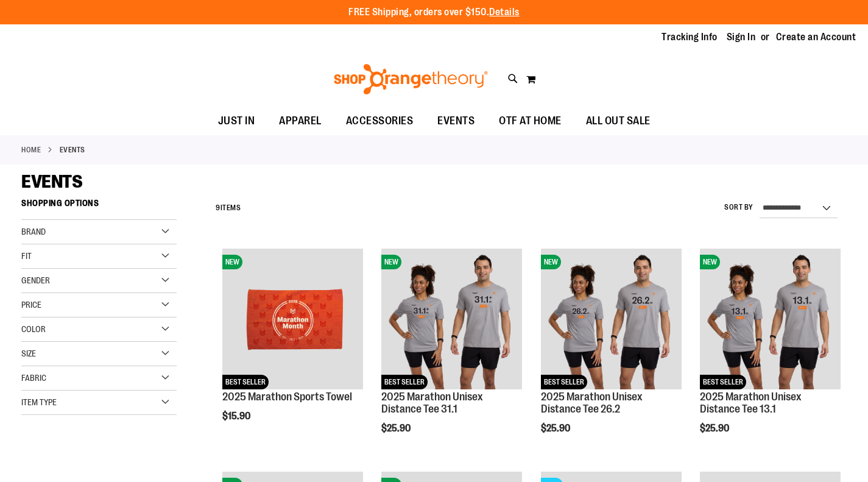  What do you see at coordinates (611, 320) in the screenshot?
I see `a: 2025 Marathon Unisex Distance Tee 26.2NEWBEST SELLER` at bounding box center [611, 320].